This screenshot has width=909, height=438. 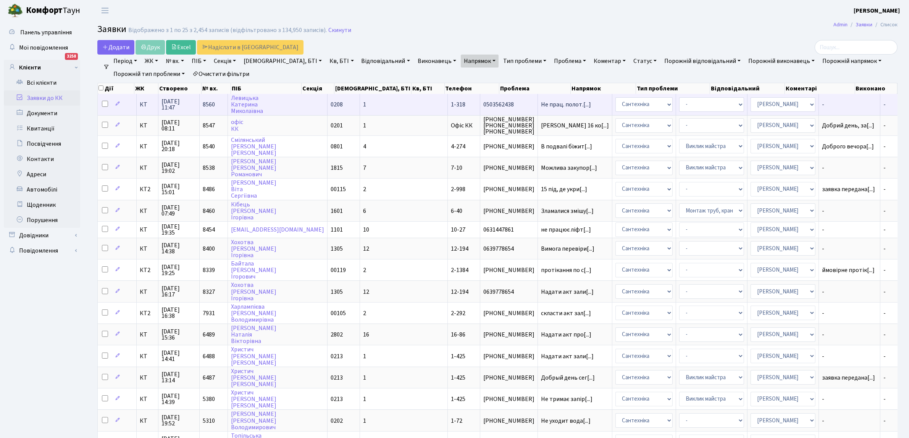 I want to click on a: Щоденник, so click(x=42, y=205).